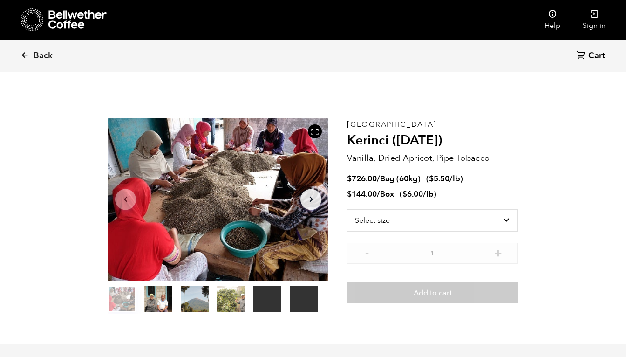  What do you see at coordinates (596, 56) in the screenshot?
I see `span: Cart` at bounding box center [596, 56].